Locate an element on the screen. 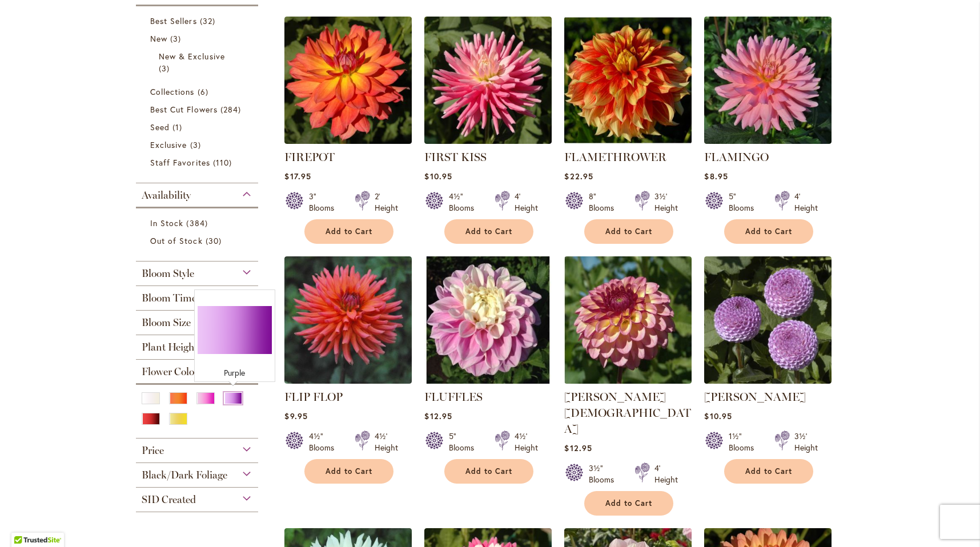  span: Best Sellers is located at coordinates (174, 21).